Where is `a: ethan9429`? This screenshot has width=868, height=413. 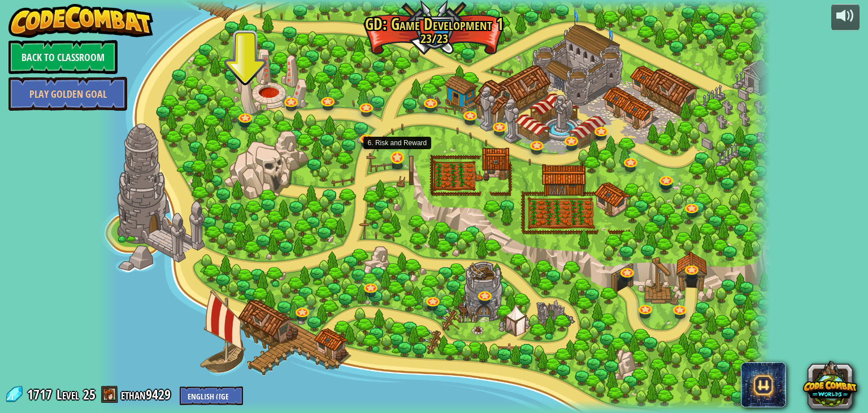
a: ethan9429 is located at coordinates (148, 394).